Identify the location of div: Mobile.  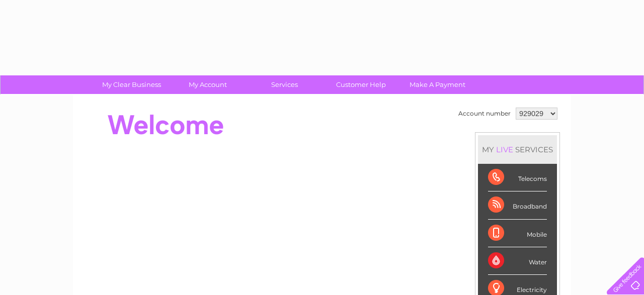
(517, 233).